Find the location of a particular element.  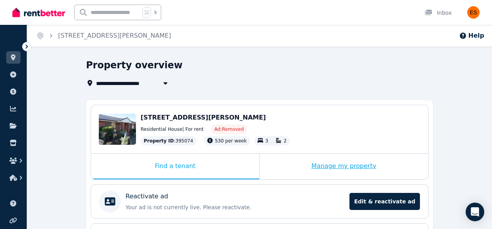

img: Evangeline Samoilov is located at coordinates (473, 12).